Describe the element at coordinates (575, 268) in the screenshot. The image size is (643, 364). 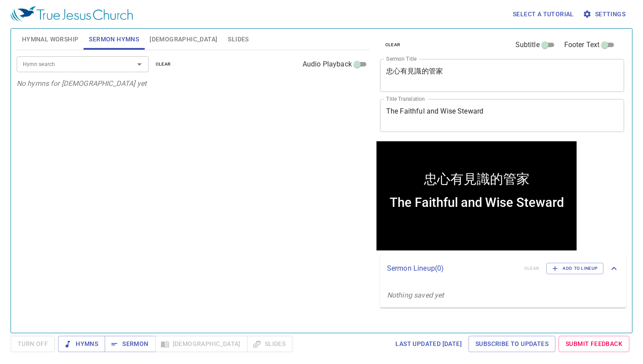
I see `button: Add to Lineup` at that location.